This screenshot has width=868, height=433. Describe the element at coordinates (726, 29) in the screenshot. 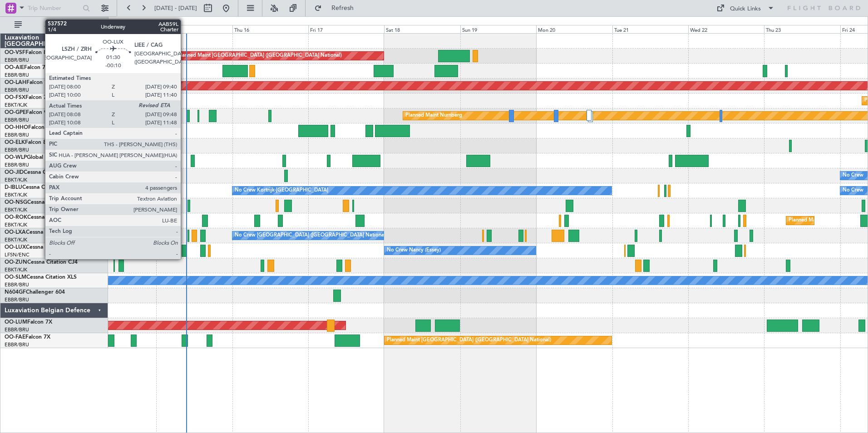

I see `div: Wed 22` at that location.